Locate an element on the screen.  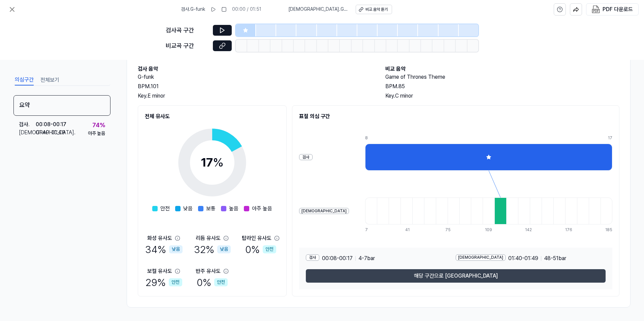
div: 01:40 - 01:49 is located at coordinates (50, 133).